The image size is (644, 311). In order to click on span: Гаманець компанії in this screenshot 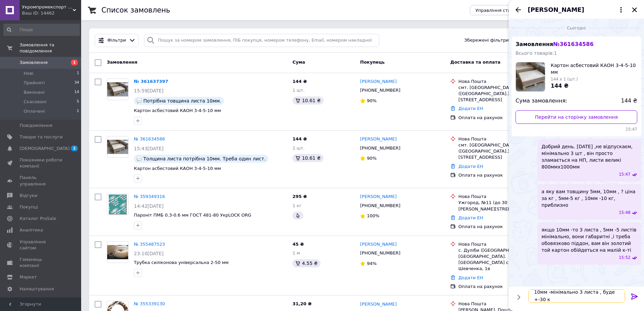, I will do `click(41, 263)`.